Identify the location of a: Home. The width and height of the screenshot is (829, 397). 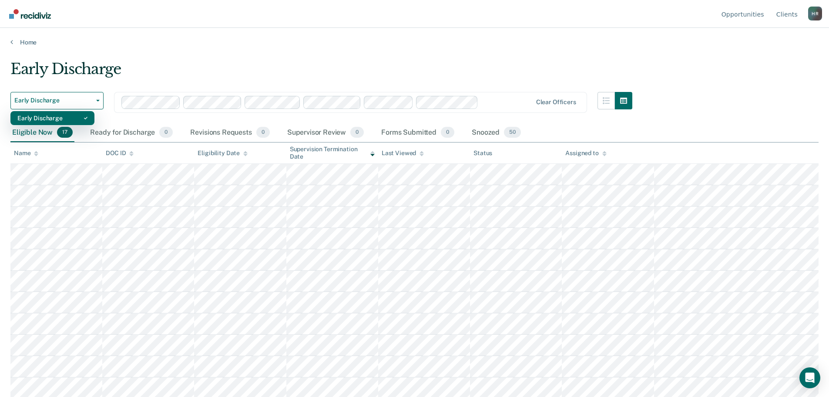
(414, 42).